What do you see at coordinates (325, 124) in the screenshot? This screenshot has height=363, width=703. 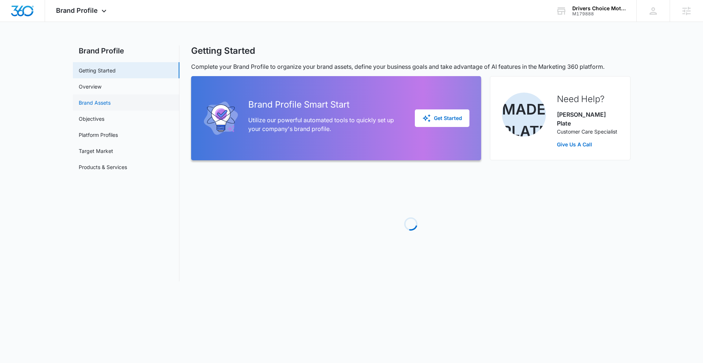 I see `p: Utilize our powerful automated tools to quickly set up your company's brand profile.` at bounding box center [325, 124].